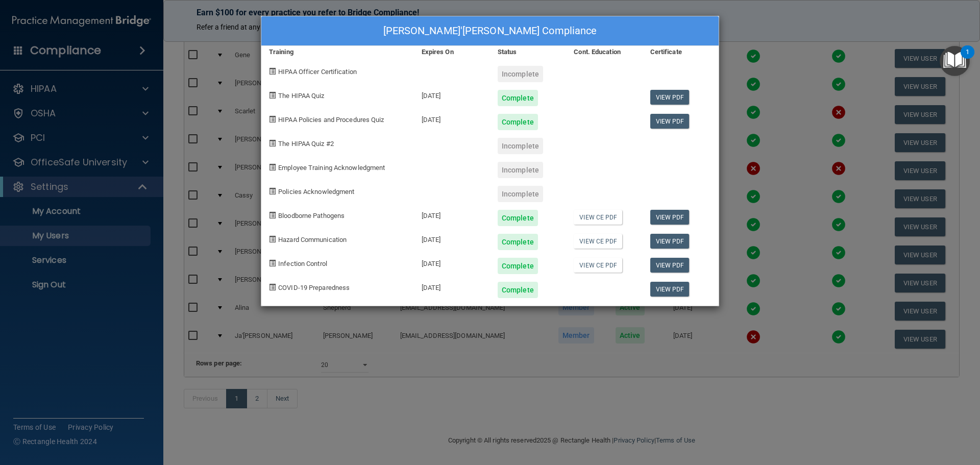  What do you see at coordinates (317, 72) in the screenshot?
I see `span: HIPAA Officer Certification` at bounding box center [317, 72].